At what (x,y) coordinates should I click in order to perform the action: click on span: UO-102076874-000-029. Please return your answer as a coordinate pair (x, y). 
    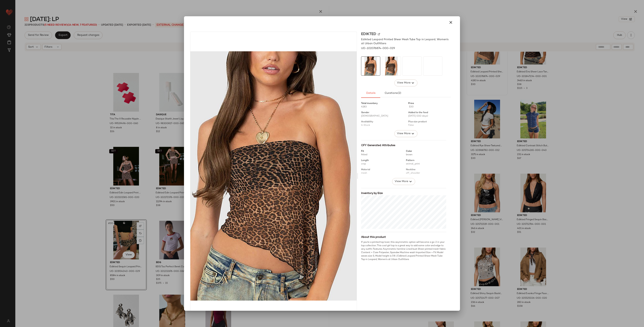
    Looking at the image, I should click on (378, 48).